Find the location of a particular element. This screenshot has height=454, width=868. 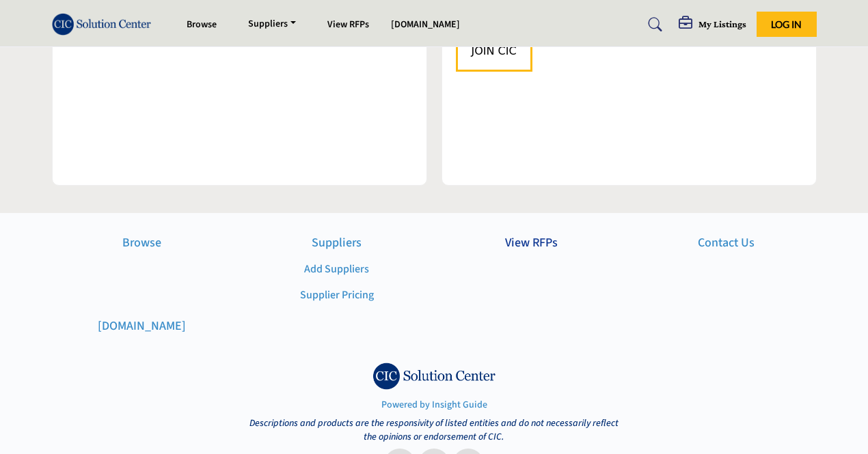

em: Descriptions and products are the responsivity of listed entities and do not necessarily reflect ... is located at coordinates (434, 430).